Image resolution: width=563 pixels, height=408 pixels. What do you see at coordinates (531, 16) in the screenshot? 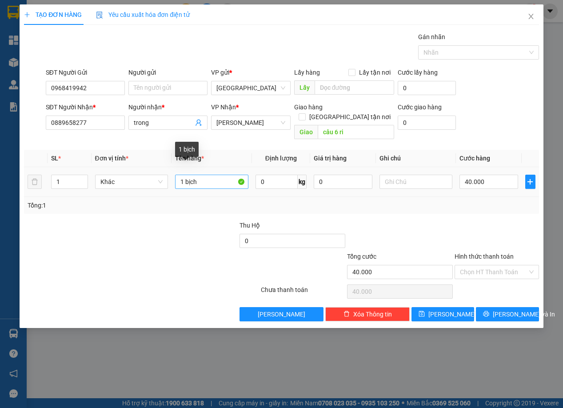
I see `span: close` at bounding box center [531, 16].